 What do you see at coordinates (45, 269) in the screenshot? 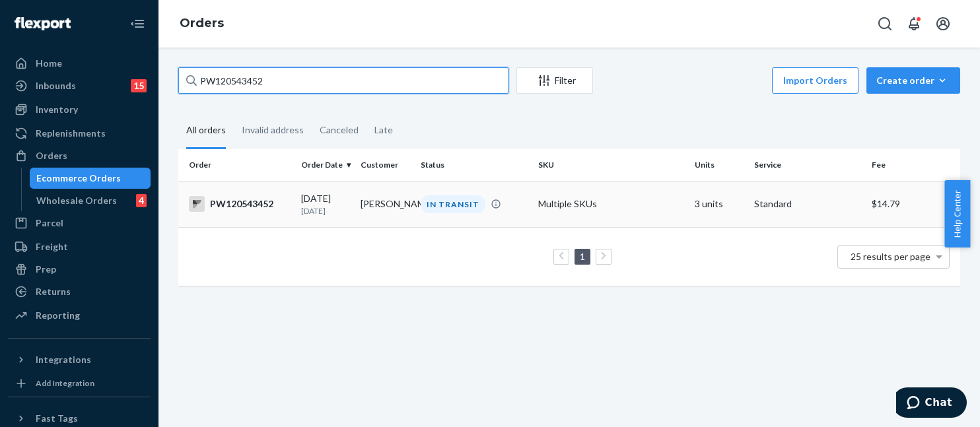
I see `div: Prep` at bounding box center [45, 269].